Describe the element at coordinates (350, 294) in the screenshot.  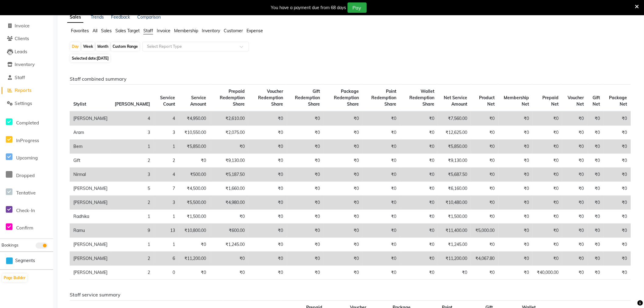
I see `h6: Staff service summary` at that location.